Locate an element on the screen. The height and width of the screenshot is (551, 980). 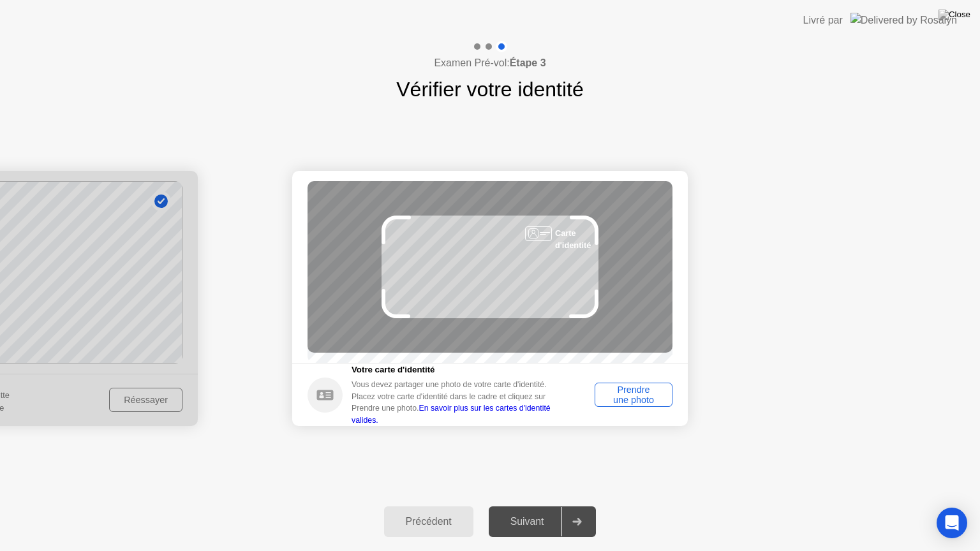
div: Vous devez partager une photo de votre carte d'identité. Placez votre carte d'identité dans le ca... is located at coordinates (459, 402).